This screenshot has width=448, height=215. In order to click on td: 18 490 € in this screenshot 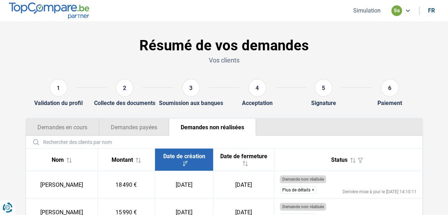, I will do `click(126, 184)`.